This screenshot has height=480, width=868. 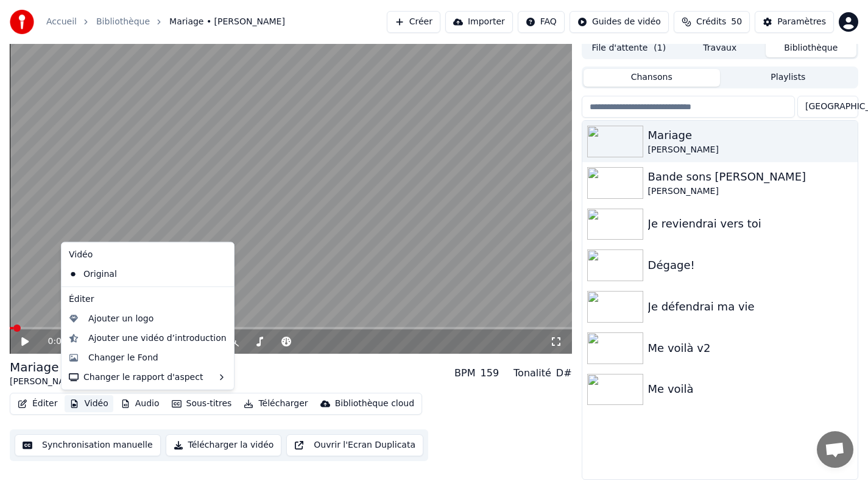 I want to click on button: Télécharger, so click(x=276, y=403).